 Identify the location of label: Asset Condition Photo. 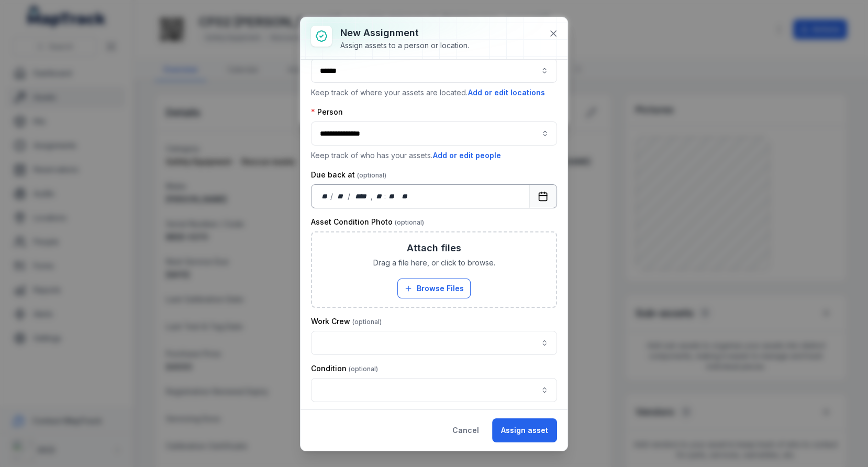
(368, 222).